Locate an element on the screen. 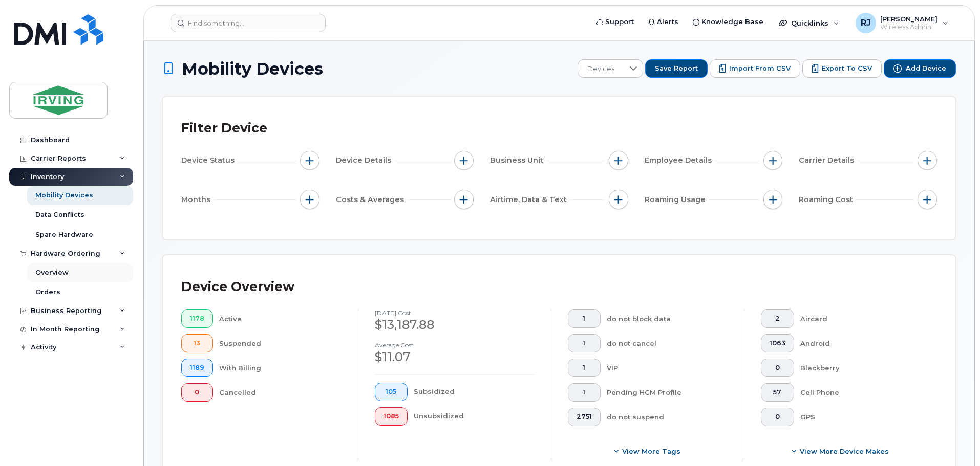  button: 1085 is located at coordinates (391, 416).